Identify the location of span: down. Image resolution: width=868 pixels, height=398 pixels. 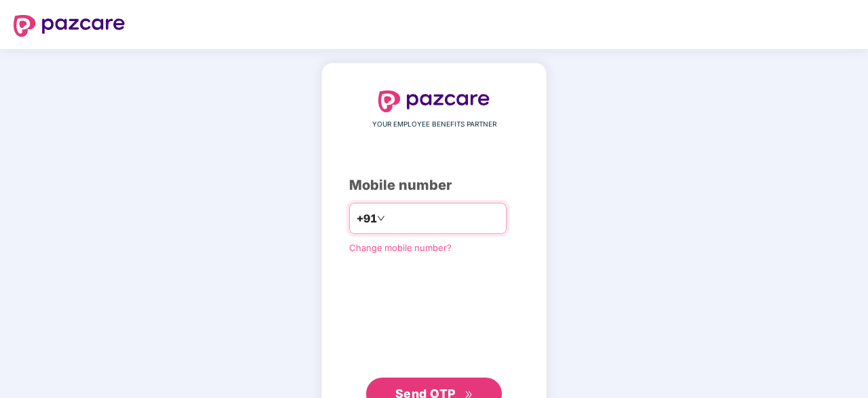
(381, 218).